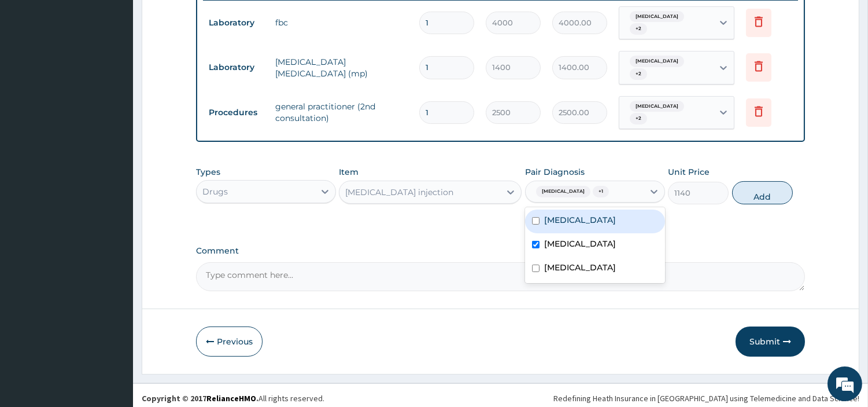 The height and width of the screenshot is (407, 868). What do you see at coordinates (215, 192) in the screenshot?
I see `div: Drugs` at bounding box center [215, 192].